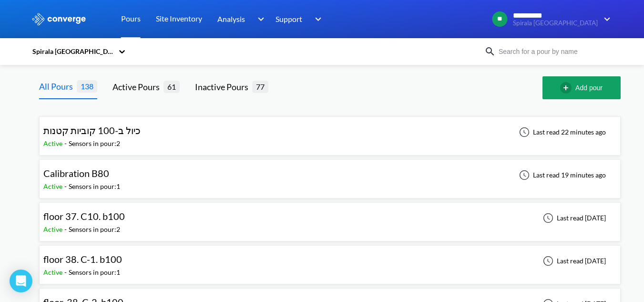 The image size is (644, 302). Describe the element at coordinates (172, 86) in the screenshot. I see `span: 61` at that location.